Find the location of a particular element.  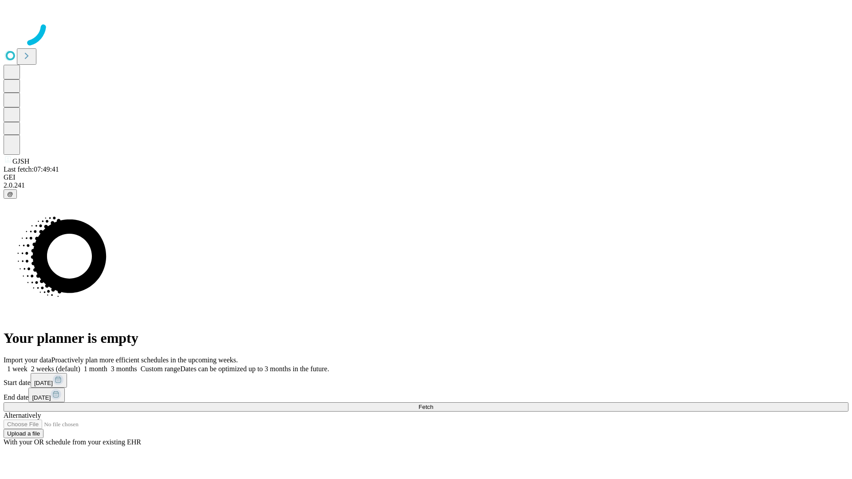

div: 2.0.241 is located at coordinates (426, 185).